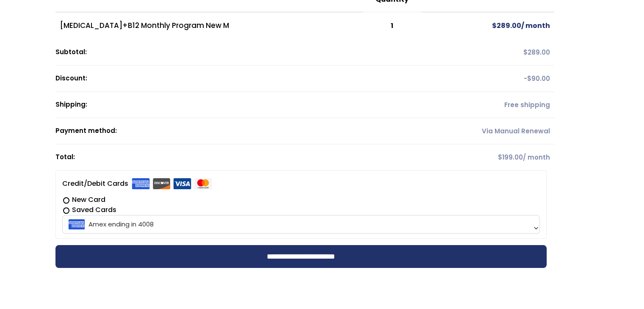 The width and height of the screenshot is (644, 309). What do you see at coordinates (510, 157) in the screenshot?
I see `span: 199.00` at bounding box center [510, 157].